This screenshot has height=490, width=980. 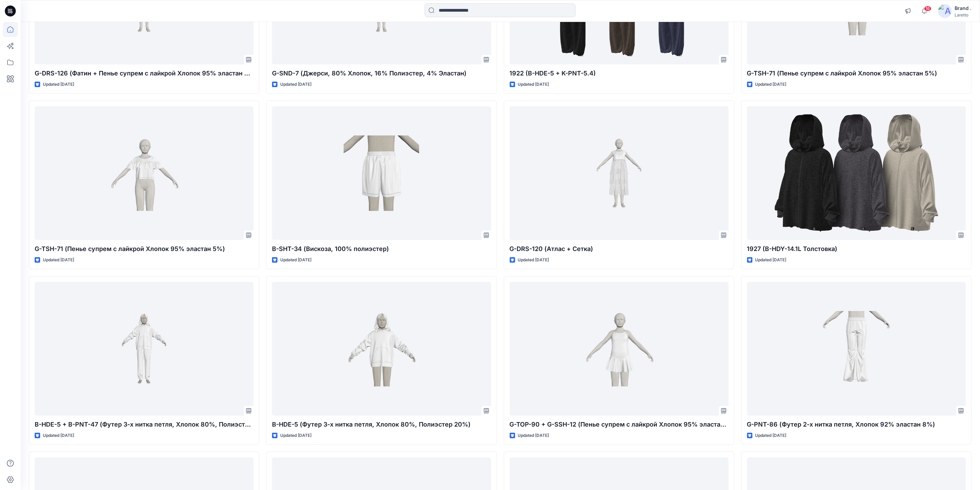 What do you see at coordinates (963, 8) in the screenshot?
I see `div: Brand .` at bounding box center [963, 8].